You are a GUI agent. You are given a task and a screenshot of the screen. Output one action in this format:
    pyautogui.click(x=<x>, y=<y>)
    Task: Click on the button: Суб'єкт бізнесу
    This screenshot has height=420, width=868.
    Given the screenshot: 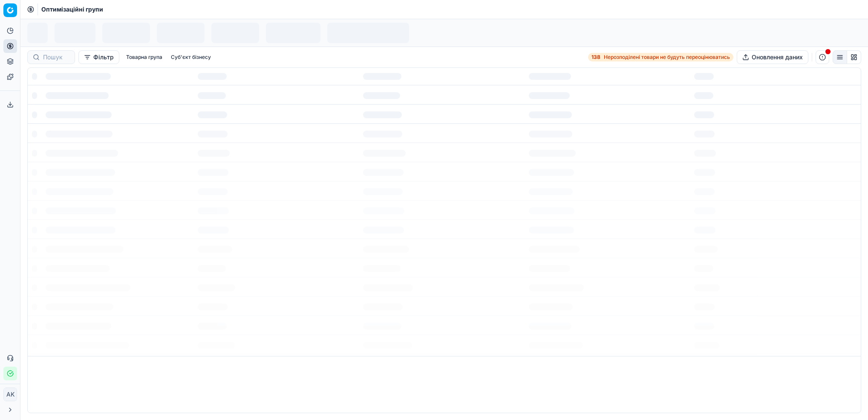 What is the action you would take?
    pyautogui.click(x=191, y=57)
    